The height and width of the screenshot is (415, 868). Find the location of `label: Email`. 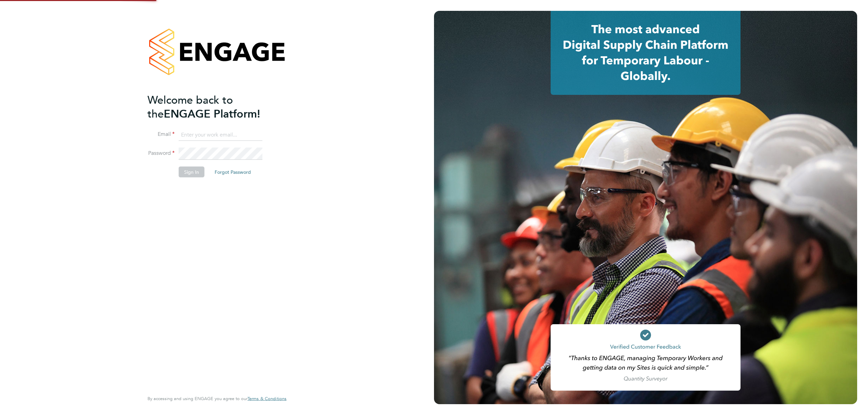

label: Email is located at coordinates (161, 134).